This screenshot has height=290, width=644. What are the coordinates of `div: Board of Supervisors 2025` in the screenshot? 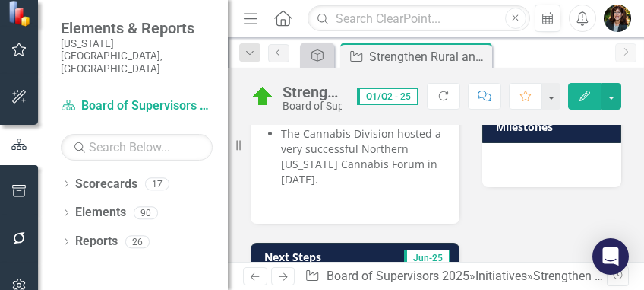 It's located at (312, 105).